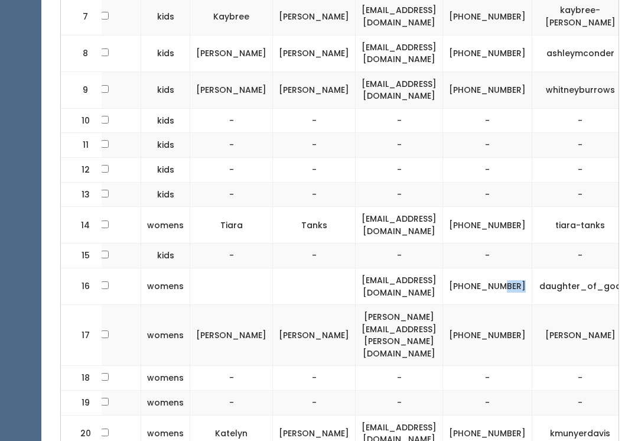 Image resolution: width=638 pixels, height=441 pixels. I want to click on td: 13, so click(82, 194).